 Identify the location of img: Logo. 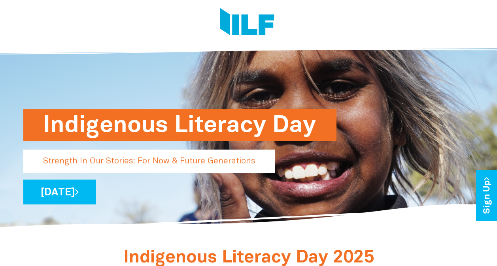
(247, 23).